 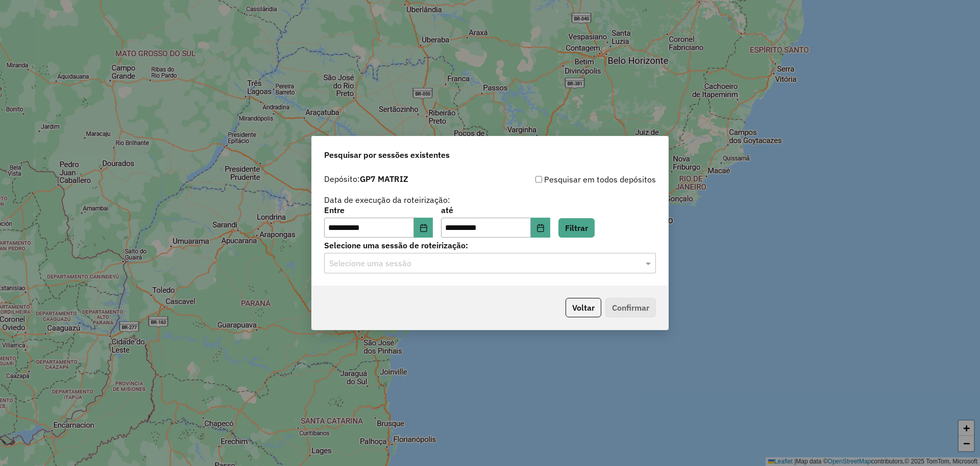 What do you see at coordinates (387, 200) in the screenshot?
I see `label: Data de execução da roteirização:` at bounding box center [387, 200].